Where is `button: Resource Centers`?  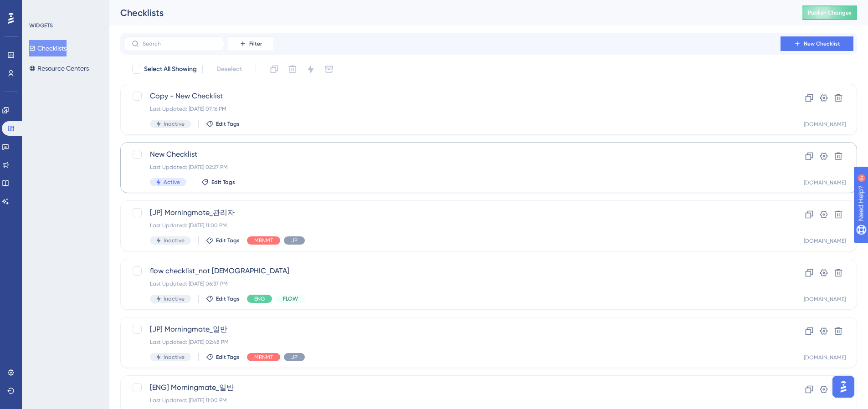 button: Resource Centers is located at coordinates (59, 68).